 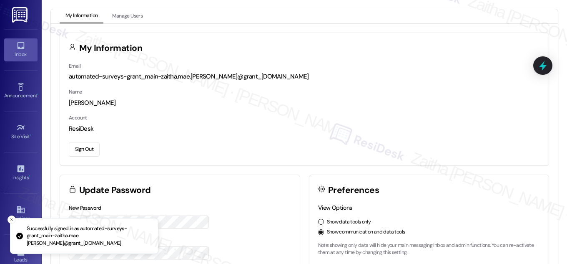 I want to click on h3: Update Password, so click(x=115, y=190).